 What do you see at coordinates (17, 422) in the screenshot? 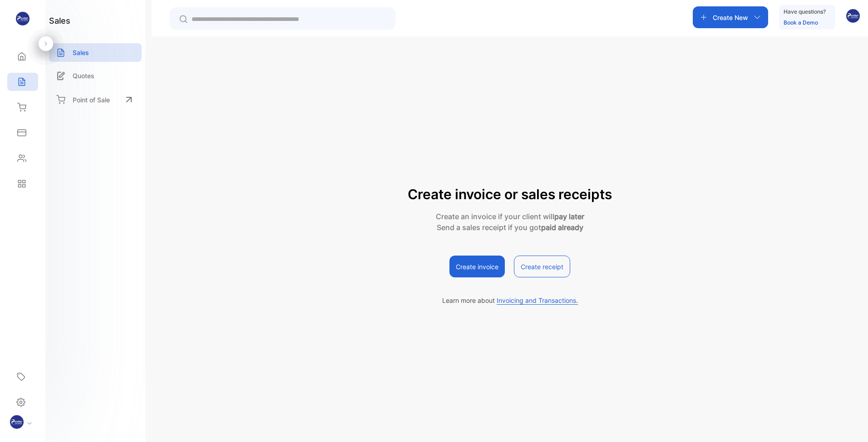
I see `img: profile` at bounding box center [17, 422].